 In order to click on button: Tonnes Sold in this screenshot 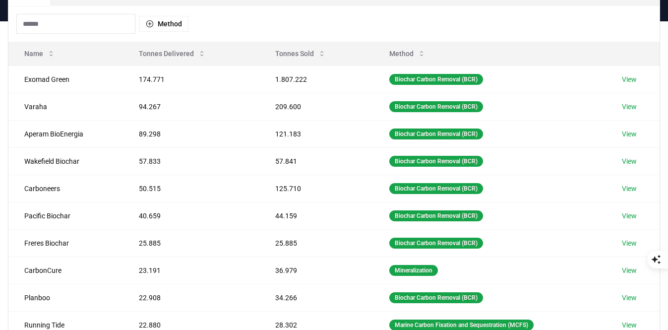, I will do `click(301, 54)`.